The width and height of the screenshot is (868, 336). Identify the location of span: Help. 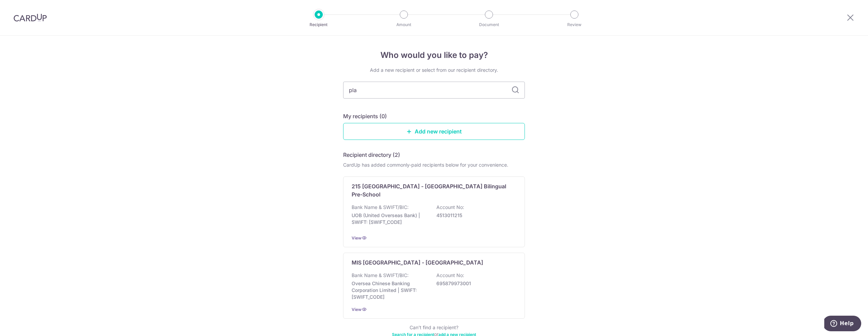
(22, 8).